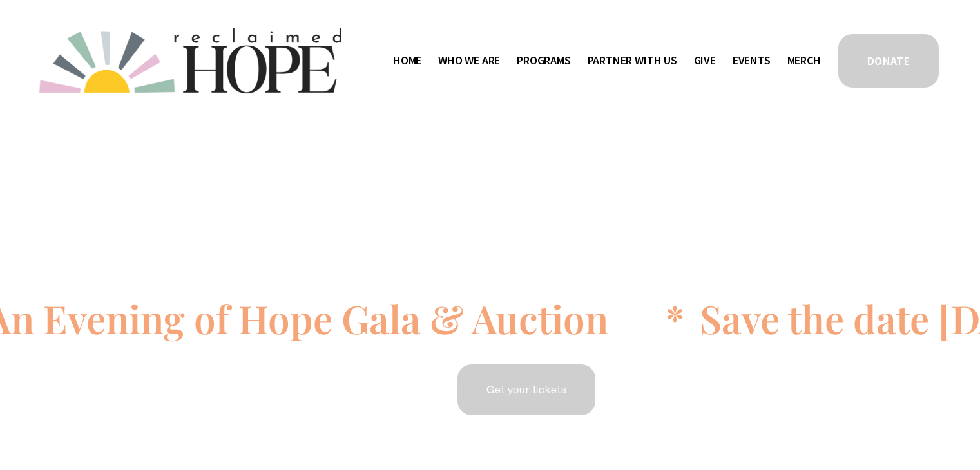 Image resolution: width=980 pixels, height=470 pixels. What do you see at coordinates (804, 61) in the screenshot?
I see `a: Merch` at bounding box center [804, 61].